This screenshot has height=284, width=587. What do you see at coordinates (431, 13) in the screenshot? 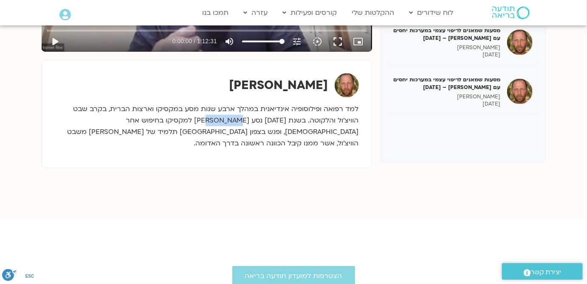
I see `a: לוח שידורים` at bounding box center [431, 13].